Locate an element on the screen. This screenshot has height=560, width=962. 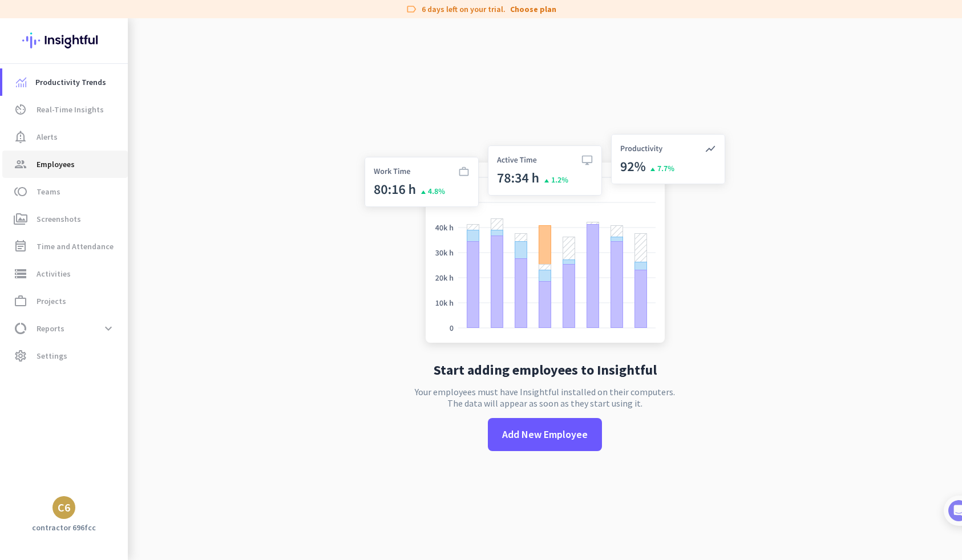
h2: Start adding employees to Insightful is located at coordinates (545, 370).